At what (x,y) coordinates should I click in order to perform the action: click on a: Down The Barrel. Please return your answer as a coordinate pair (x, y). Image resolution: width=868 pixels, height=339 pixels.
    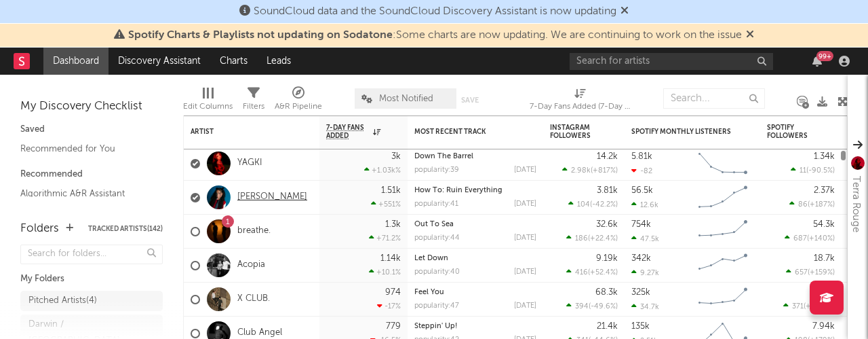
    Looking at the image, I should click on (444, 156).